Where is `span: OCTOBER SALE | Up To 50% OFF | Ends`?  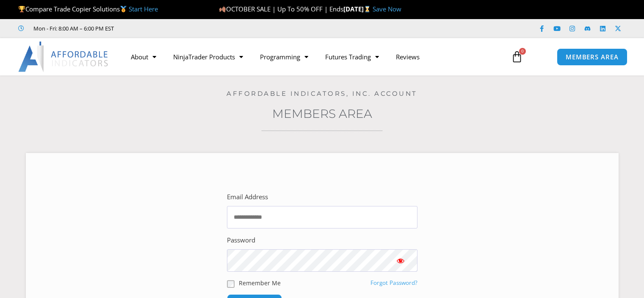
span: OCTOBER SALE | Up To 50% OFF | Ends is located at coordinates (281, 9).